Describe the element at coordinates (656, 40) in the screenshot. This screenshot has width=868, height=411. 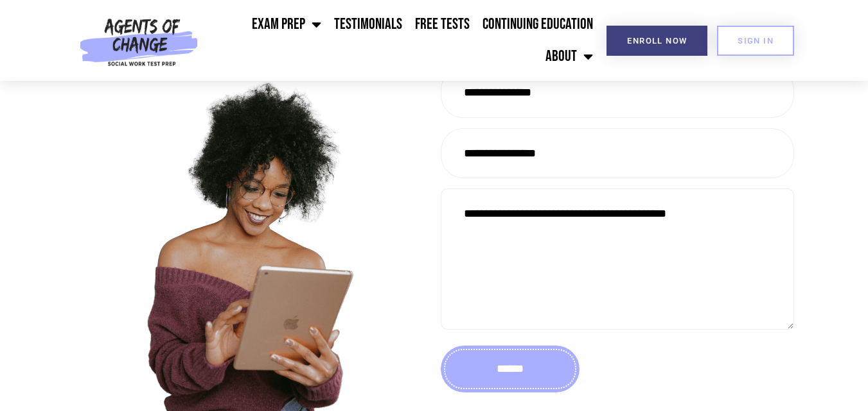
I see `a: Enroll Now` at that location.